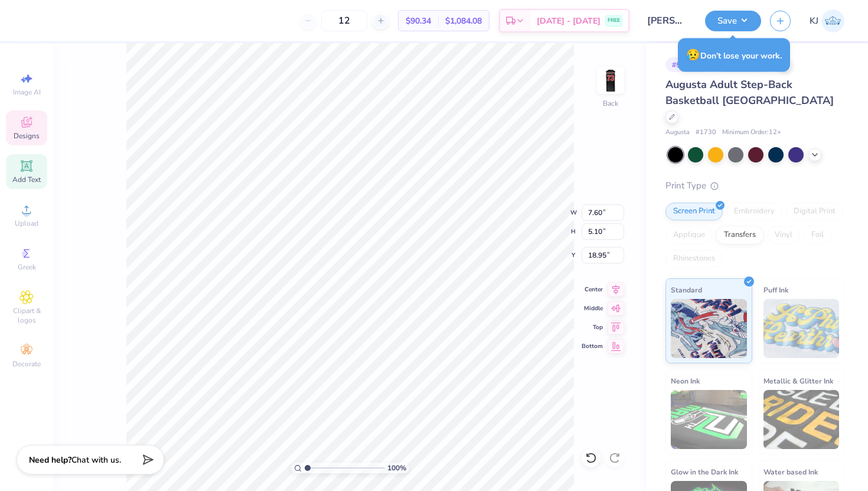 This screenshot has height=491, width=868. What do you see at coordinates (815, 212) in the screenshot?
I see `div: Digital Print` at bounding box center [815, 212].